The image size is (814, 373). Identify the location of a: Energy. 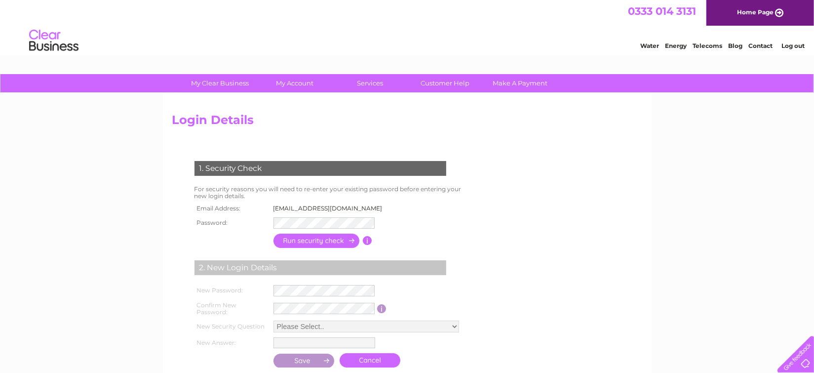
(676, 45).